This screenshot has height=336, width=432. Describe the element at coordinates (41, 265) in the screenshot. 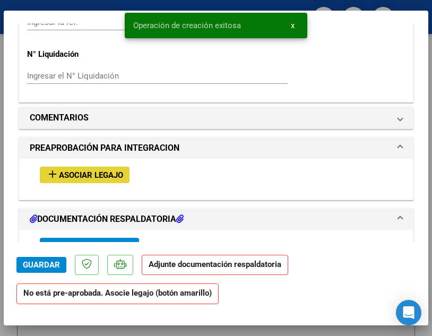

I see `button: Guardar` at that location.